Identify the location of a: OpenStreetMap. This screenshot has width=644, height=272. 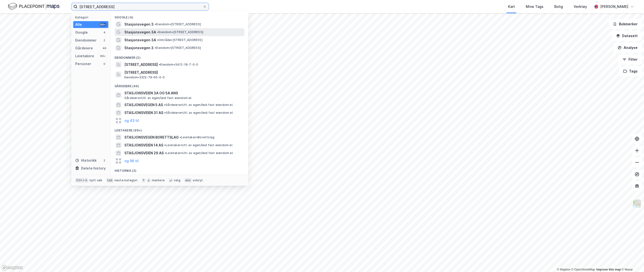
(583, 270).